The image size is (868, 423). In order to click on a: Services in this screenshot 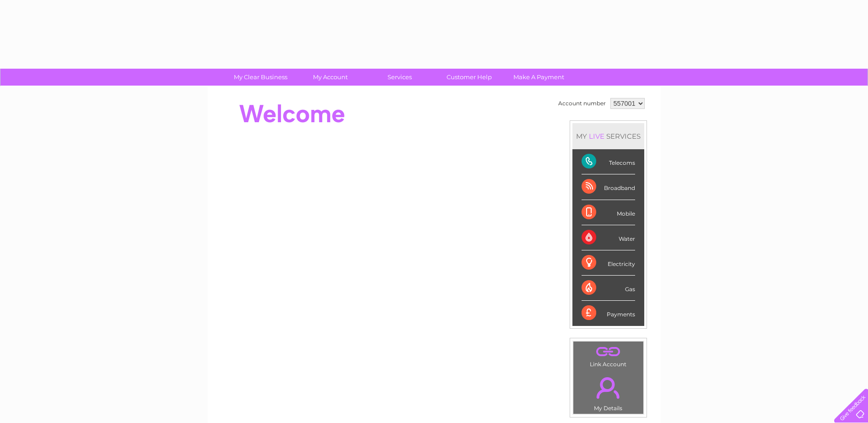, I will do `click(400, 77)`.